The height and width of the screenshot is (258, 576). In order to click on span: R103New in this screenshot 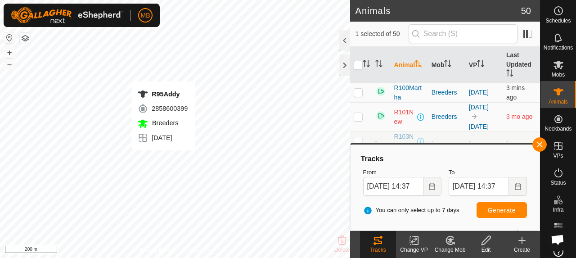, I will do `click(404, 141)`.